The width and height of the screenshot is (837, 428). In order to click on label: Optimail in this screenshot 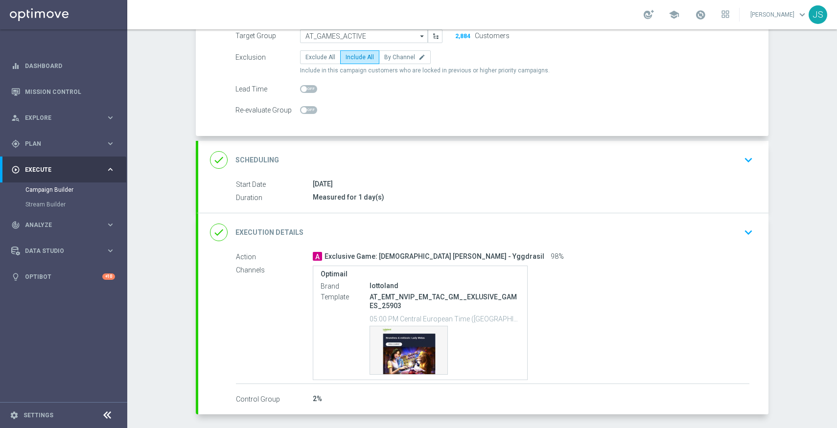, I will do `click(420, 274)`.